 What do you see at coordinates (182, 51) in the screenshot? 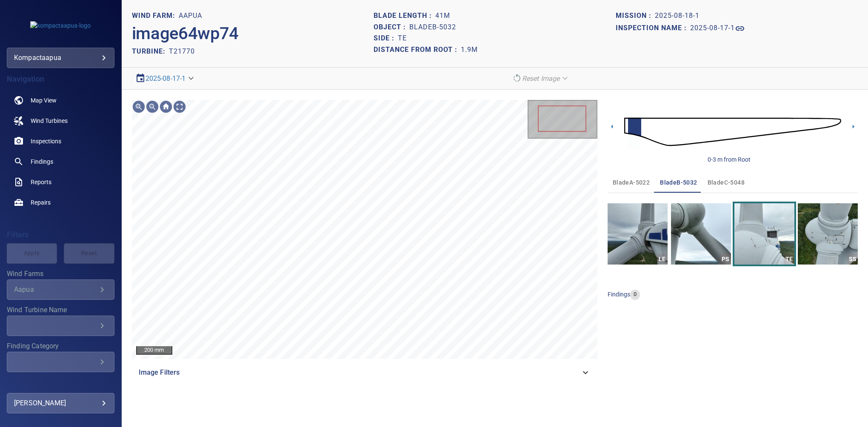
I see `h2: T21770` at bounding box center [182, 51].